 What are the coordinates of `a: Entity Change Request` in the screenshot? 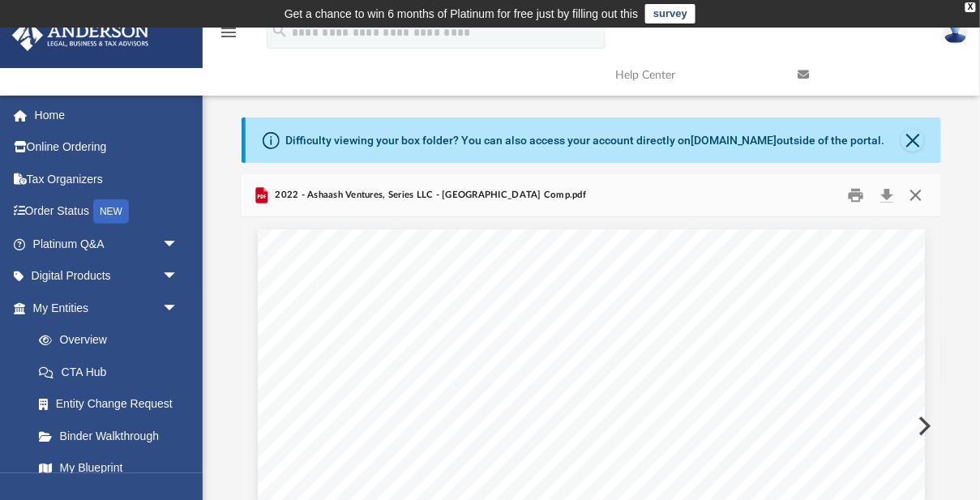 It's located at (113, 405).